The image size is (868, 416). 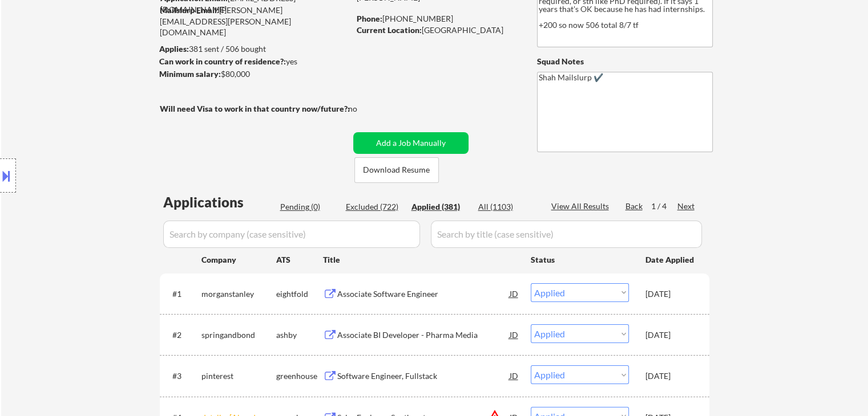 I want to click on div: Status, so click(x=580, y=259).